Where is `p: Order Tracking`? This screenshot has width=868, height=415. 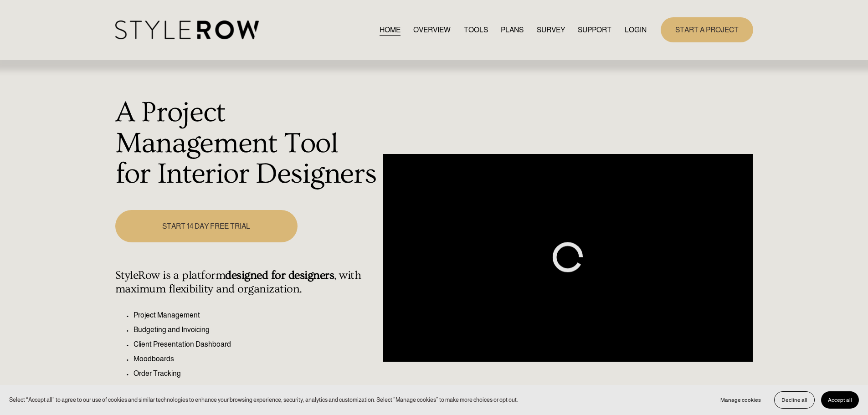
p: Order Tracking is located at coordinates (256, 374).